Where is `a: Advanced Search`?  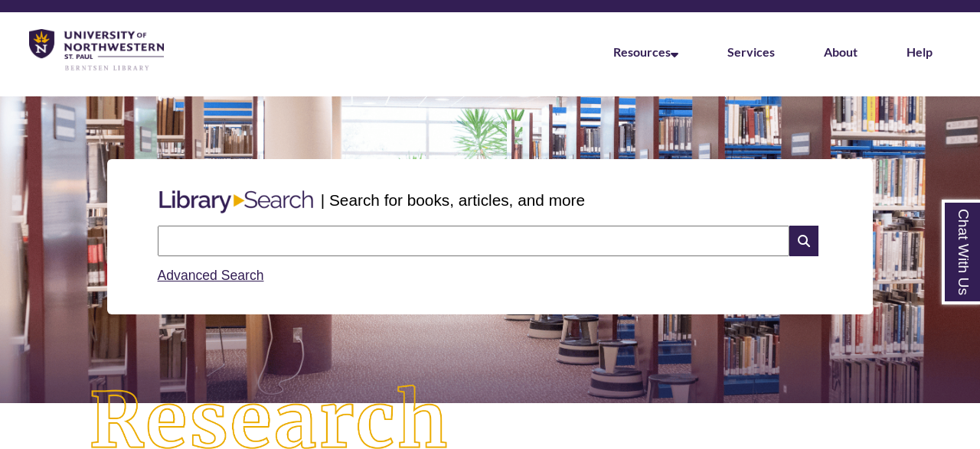
a: Advanced Search is located at coordinates (210, 276).